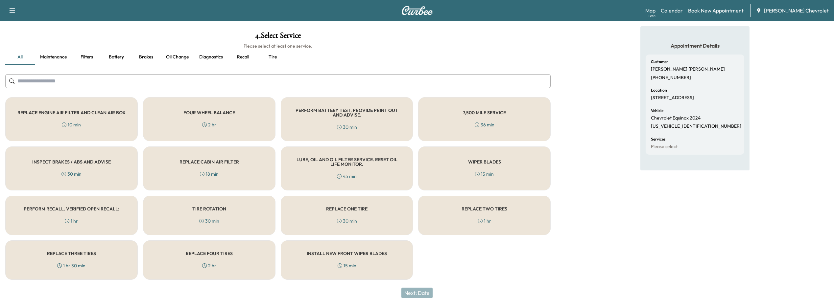 The height and width of the screenshot is (306, 834). What do you see at coordinates (209, 113) in the screenshot?
I see `h5: FOUR WHEEL BALANCE` at bounding box center [209, 113].